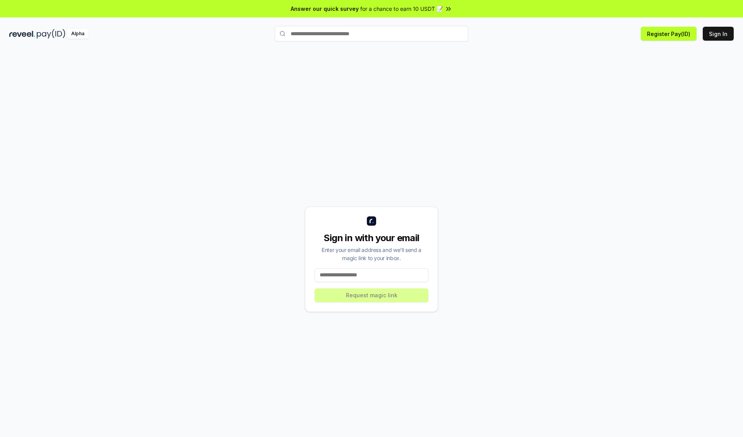 This screenshot has width=743, height=437. Describe the element at coordinates (371, 221) in the screenshot. I see `img: logo_small` at that location.